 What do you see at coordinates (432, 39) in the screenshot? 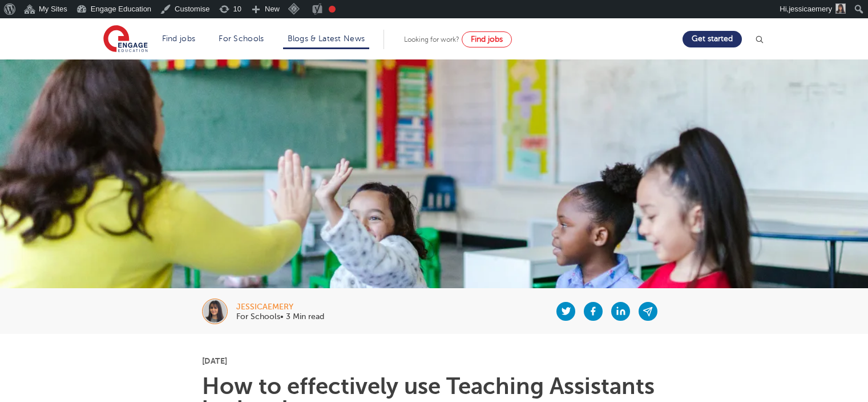
I see `span: Looking for work?` at bounding box center [432, 39].